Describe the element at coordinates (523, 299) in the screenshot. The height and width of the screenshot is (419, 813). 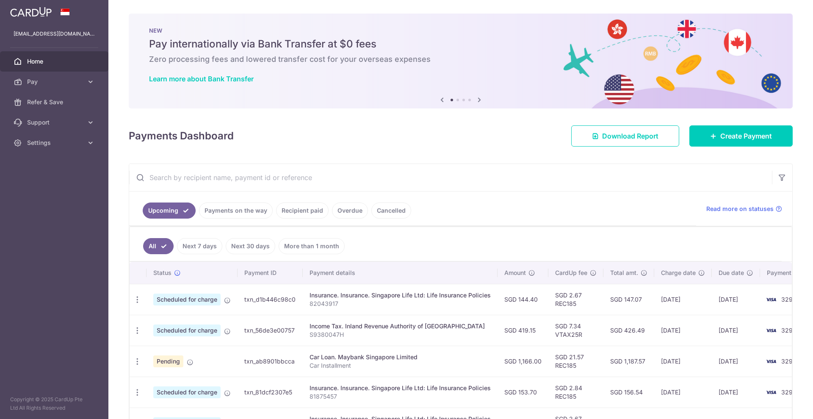
I see `td: SGD 144.40` at that location.